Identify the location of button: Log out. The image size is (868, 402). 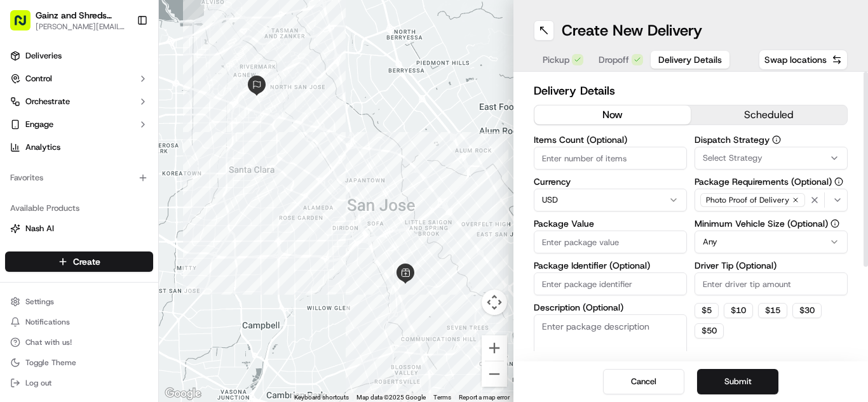
(79, 383).